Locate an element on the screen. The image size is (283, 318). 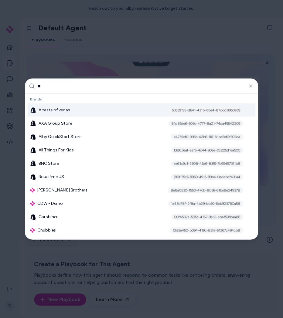
span: Chubbies is located at coordinates (46, 230).